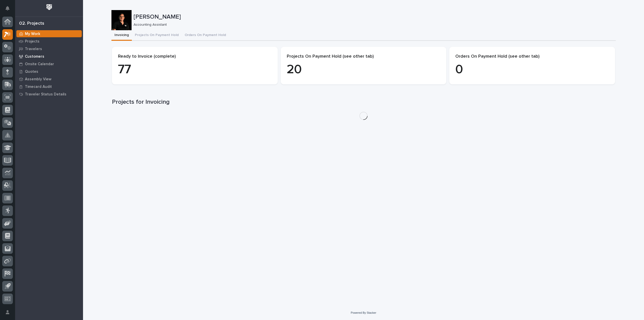  What do you see at coordinates (7, 8) in the screenshot?
I see `button: Notifications` at bounding box center [7, 8].